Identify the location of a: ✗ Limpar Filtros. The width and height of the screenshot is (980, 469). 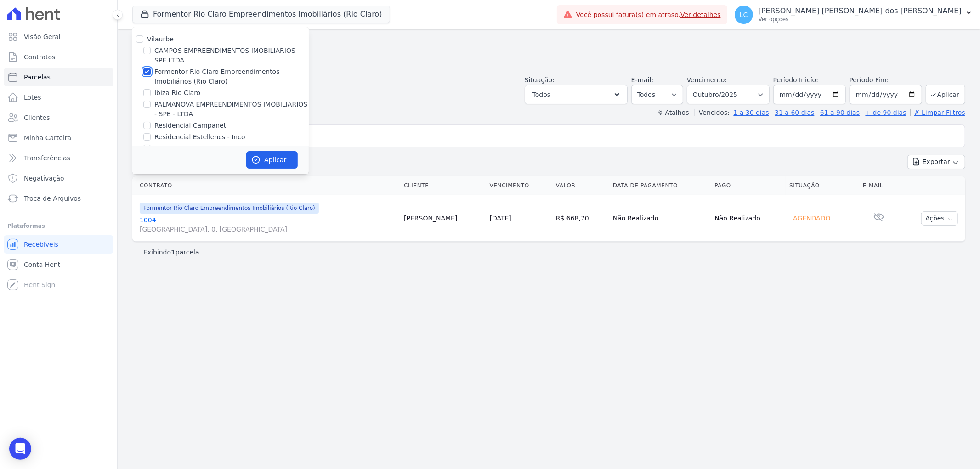
(938, 113).